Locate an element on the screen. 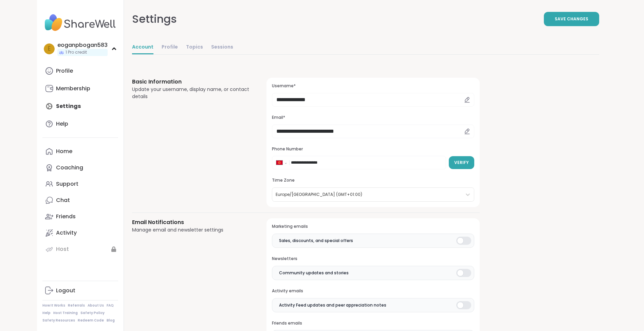 The width and height of the screenshot is (644, 331). h3: Newsletters is located at coordinates (373, 258).